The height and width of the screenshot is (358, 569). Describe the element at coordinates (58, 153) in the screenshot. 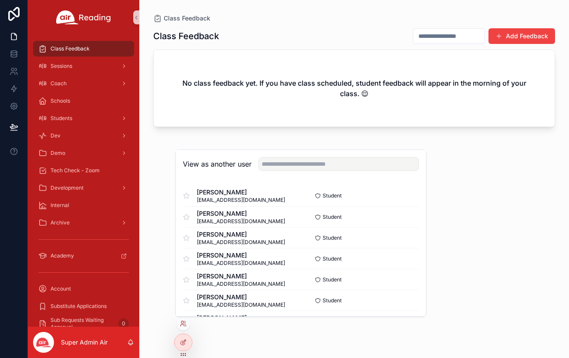

I see `span: Demo` at that location.